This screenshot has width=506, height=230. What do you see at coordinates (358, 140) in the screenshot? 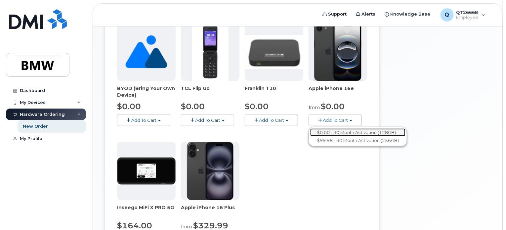
I see `a: $99.98 - 30 Month Activation (256GB)` at bounding box center [358, 140].